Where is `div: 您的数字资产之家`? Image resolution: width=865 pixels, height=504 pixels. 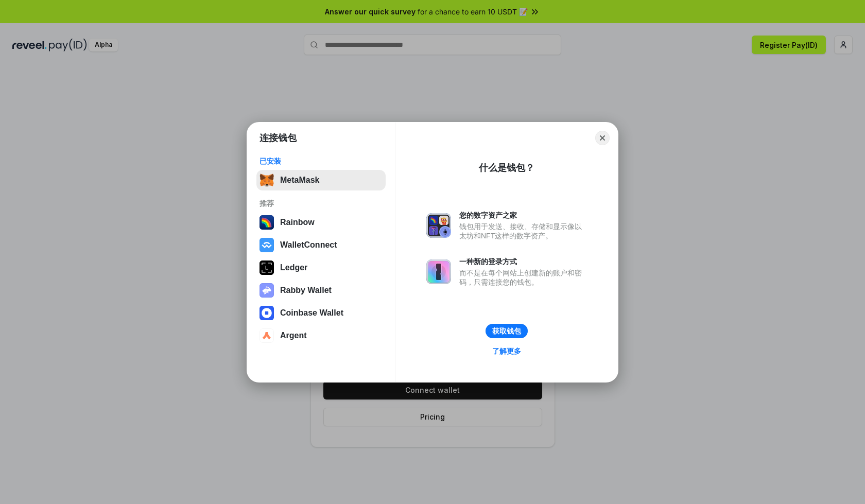 div: 您的数字资产之家 is located at coordinates (523, 215).